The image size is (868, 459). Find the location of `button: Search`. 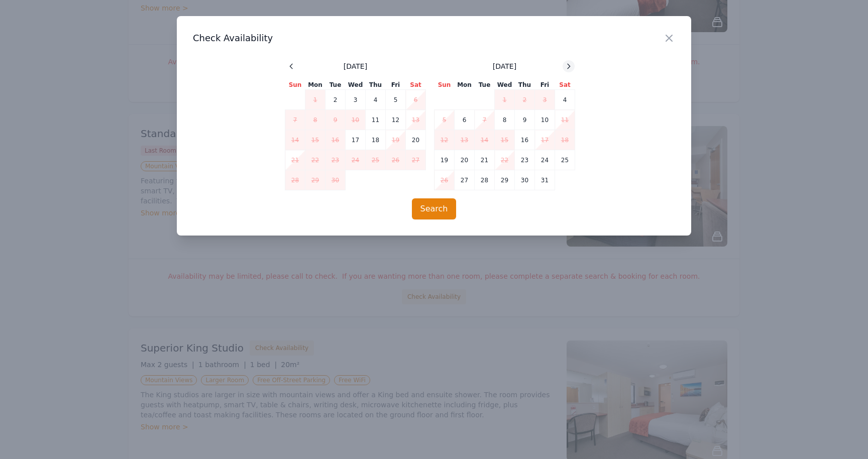

button: Search is located at coordinates (434, 209).